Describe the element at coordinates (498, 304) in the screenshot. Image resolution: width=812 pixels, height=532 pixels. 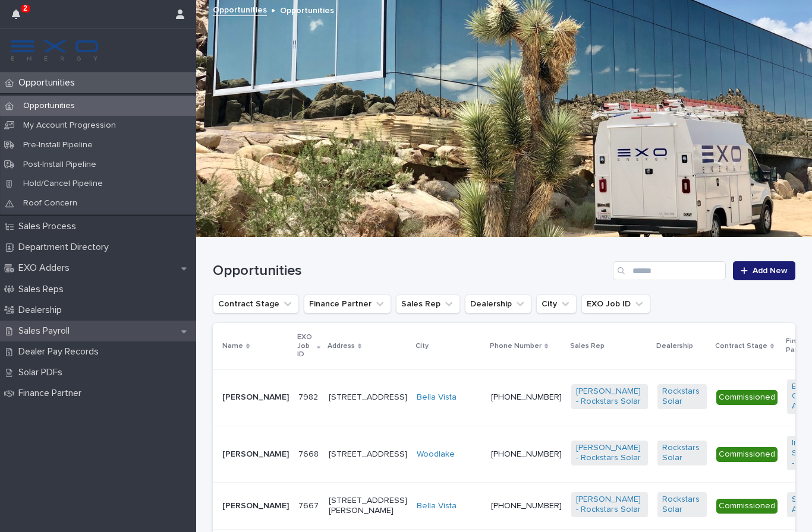
I see `button: Dealership` at that location.